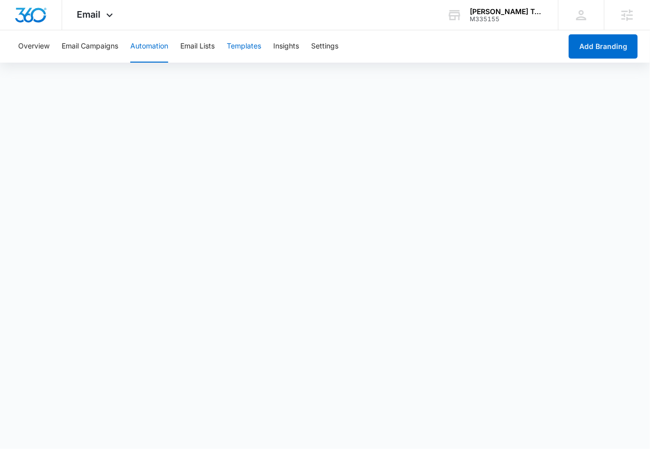  Describe the element at coordinates (149, 46) in the screenshot. I see `button: Automation` at that location.